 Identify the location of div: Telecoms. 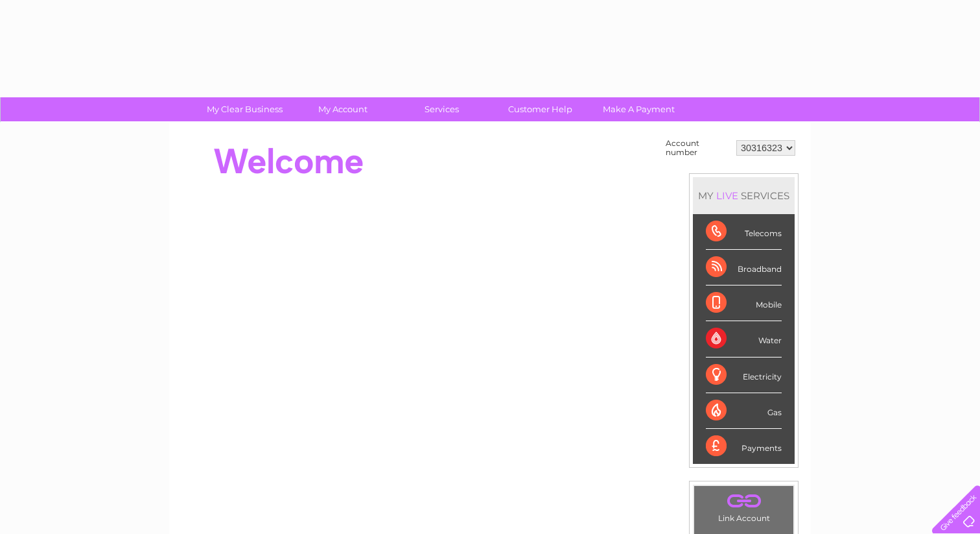
(744, 232).